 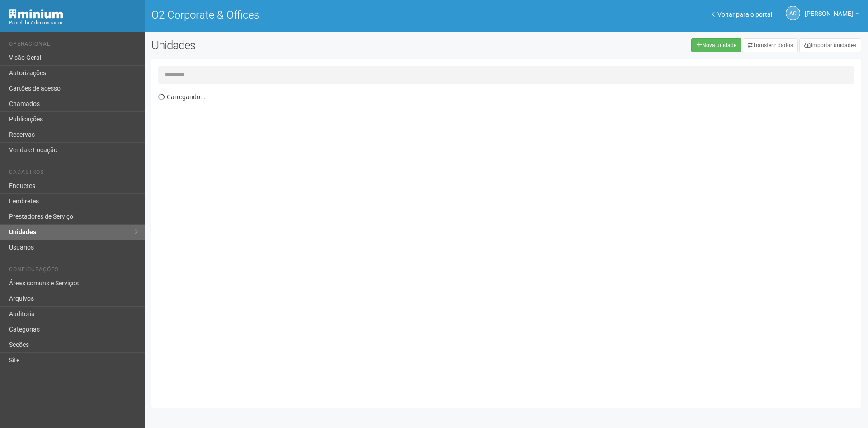 What do you see at coordinates (830, 46) in the screenshot?
I see `a: Importar unidades` at bounding box center [830, 46].